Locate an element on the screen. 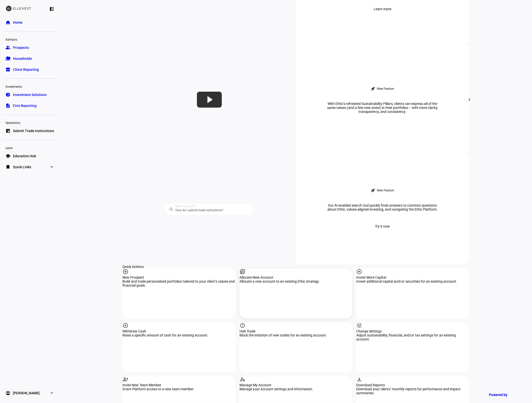 The image size is (532, 403). eth-mat-symbol: description is located at coordinates (8, 105).